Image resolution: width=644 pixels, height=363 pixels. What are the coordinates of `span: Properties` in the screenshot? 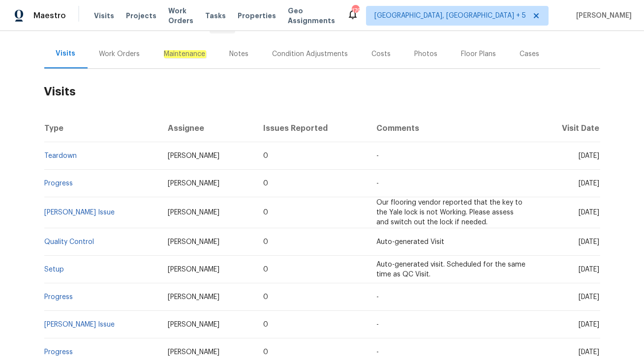 It's located at (257, 15).